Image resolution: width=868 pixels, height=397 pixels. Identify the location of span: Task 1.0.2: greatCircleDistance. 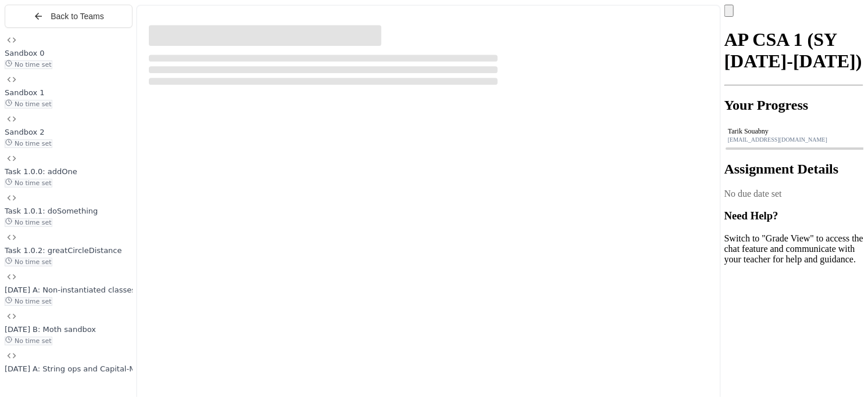
(63, 250).